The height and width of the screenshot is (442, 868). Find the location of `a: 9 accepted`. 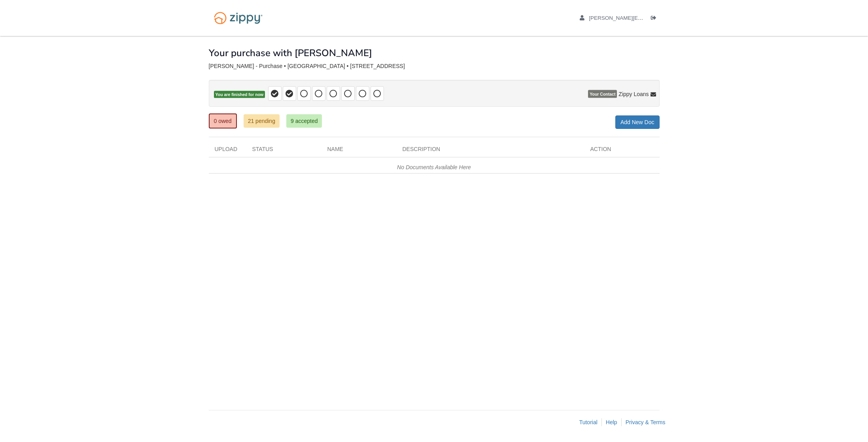

a: 9 accepted is located at coordinates (304, 121).